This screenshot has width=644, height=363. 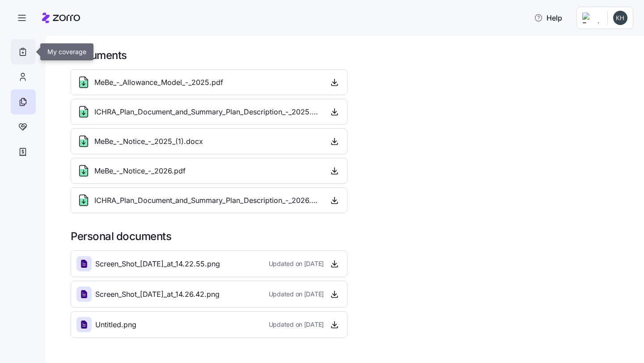 What do you see at coordinates (591, 18) in the screenshot?
I see `img: Employer logo` at bounding box center [591, 18].